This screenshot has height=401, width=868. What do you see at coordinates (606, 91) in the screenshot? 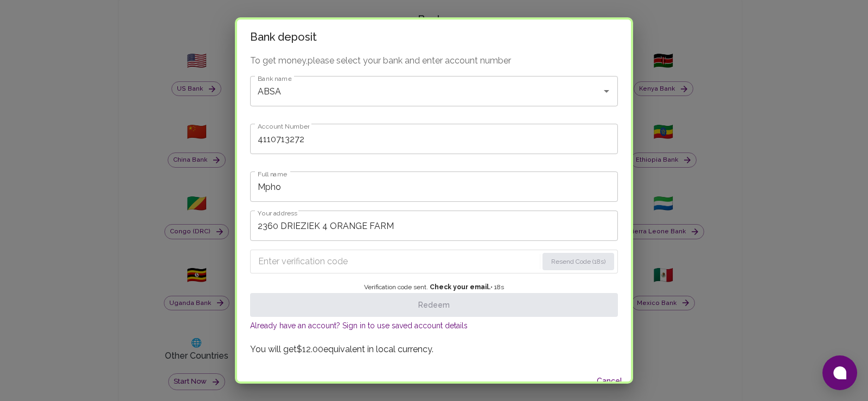
I see `button: Open` at bounding box center [606, 91].